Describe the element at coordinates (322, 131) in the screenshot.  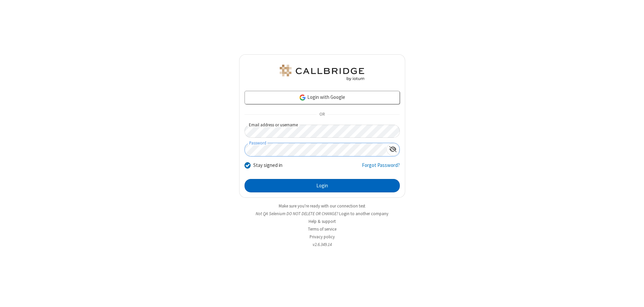
I see `input: Email address or username` at that location.